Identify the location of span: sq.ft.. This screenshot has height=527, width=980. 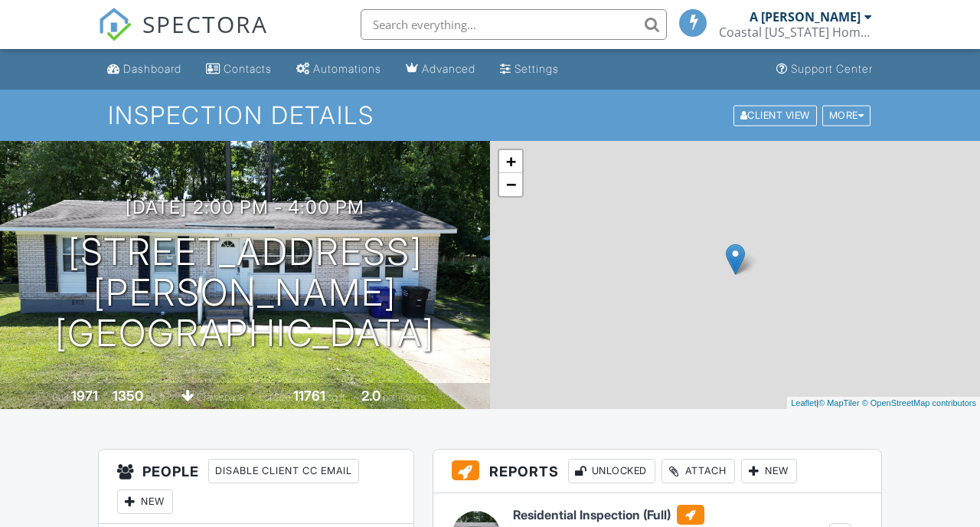
(336, 396).